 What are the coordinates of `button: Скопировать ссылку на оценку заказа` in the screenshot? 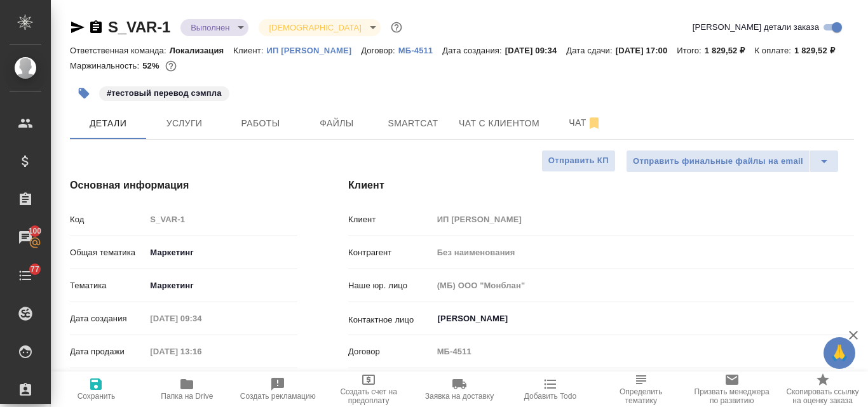 It's located at (822, 389).